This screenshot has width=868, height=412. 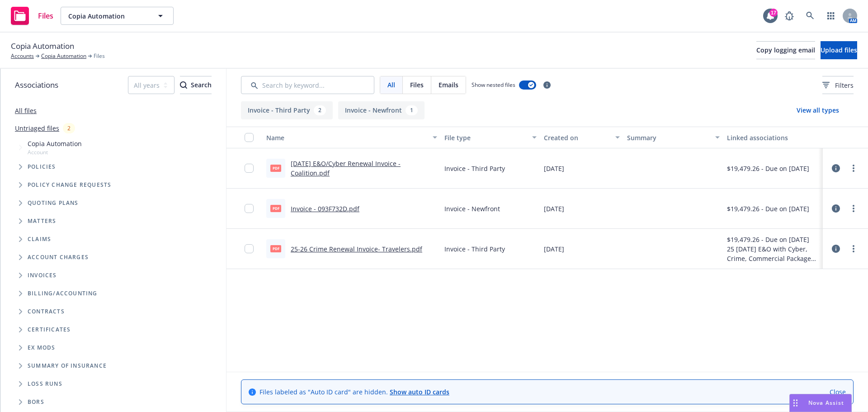 I want to click on span: Account charges, so click(x=58, y=257).